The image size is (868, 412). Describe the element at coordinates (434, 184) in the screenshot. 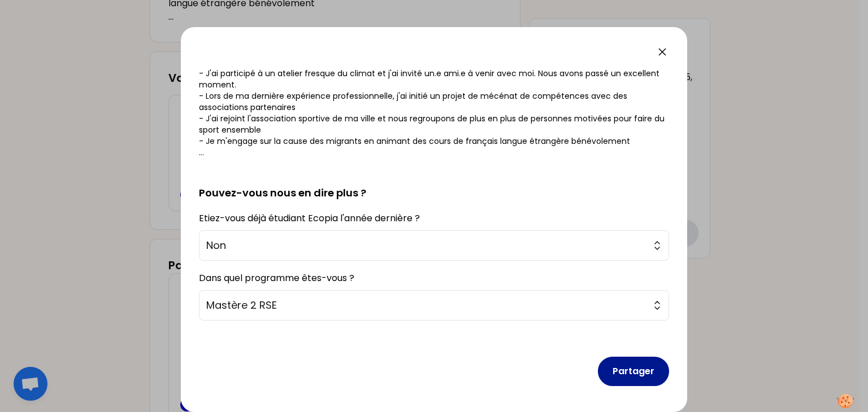

I see `h2: Pouvez-vous nous en dire plus ?` at that location.